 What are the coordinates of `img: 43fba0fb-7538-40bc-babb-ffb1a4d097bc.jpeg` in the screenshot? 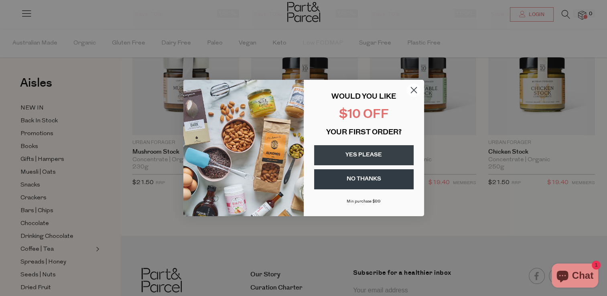 It's located at (243, 148).